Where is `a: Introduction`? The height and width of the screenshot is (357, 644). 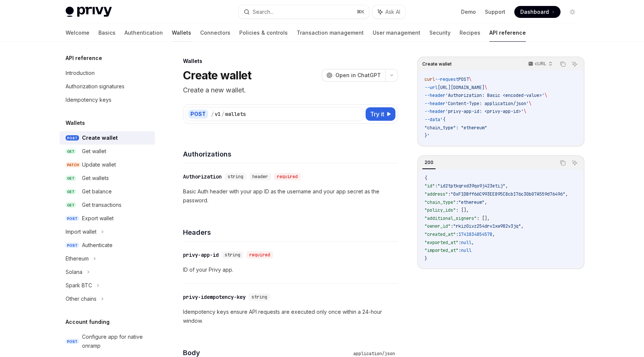
a: Introduction is located at coordinates (107, 73).